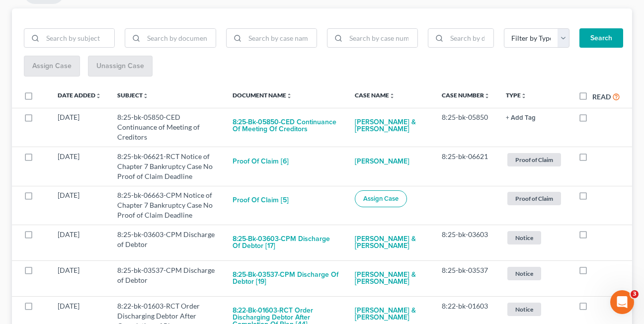 The width and height of the screenshot is (644, 324). Describe the element at coordinates (601, 96) in the screenshot. I see `label: Read` at that location.